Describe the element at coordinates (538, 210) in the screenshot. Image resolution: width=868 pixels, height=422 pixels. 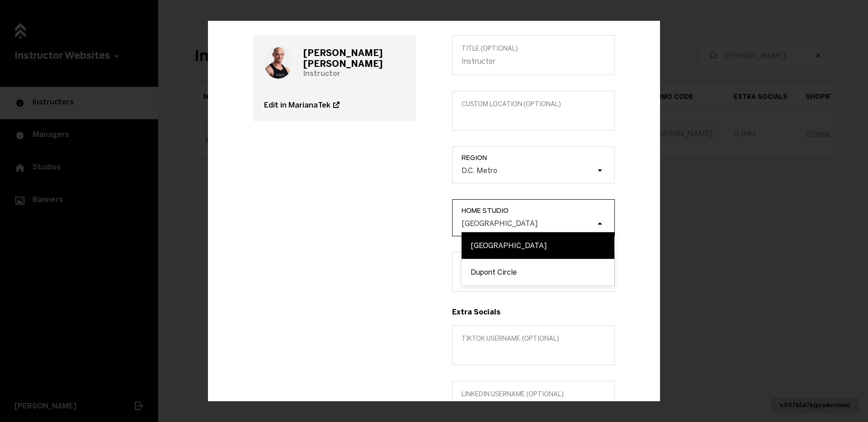
I see `span: Home Studio` at that location.